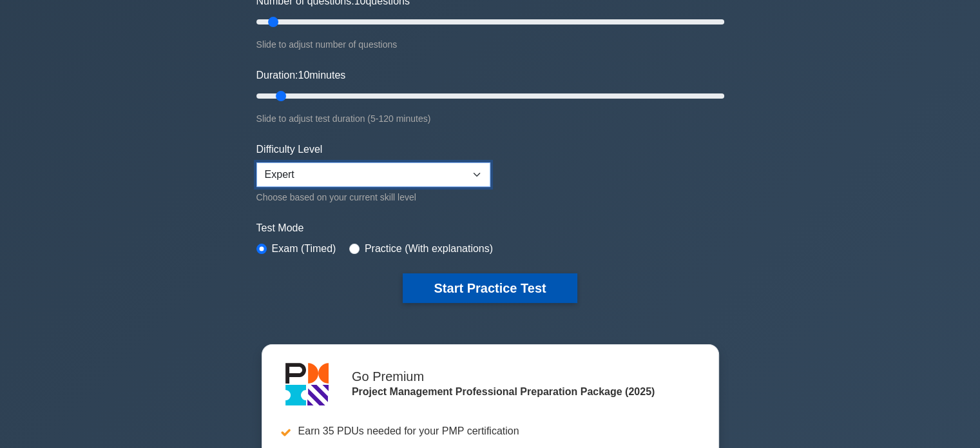 This screenshot has width=980, height=448. I want to click on label: Exam (Timed), so click(304, 248).